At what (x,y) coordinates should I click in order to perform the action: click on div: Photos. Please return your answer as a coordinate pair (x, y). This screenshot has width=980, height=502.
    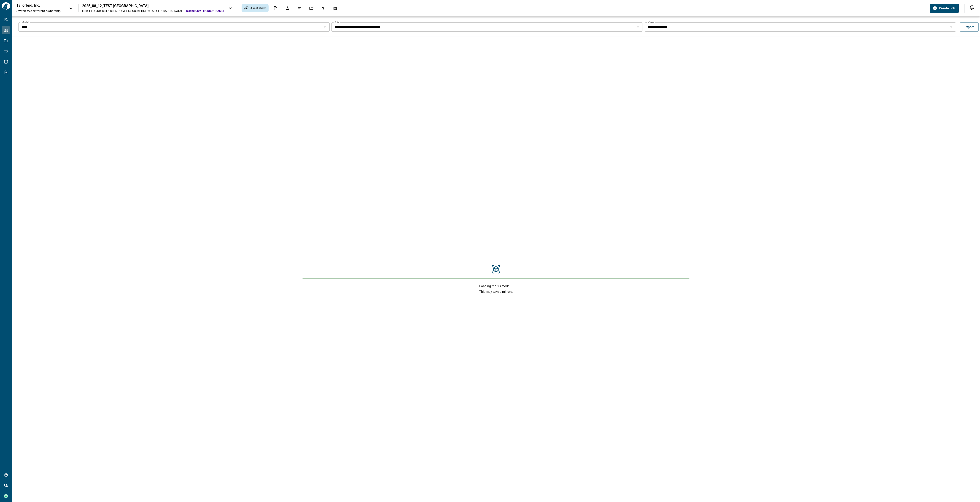
    Looking at the image, I should click on (288, 8).